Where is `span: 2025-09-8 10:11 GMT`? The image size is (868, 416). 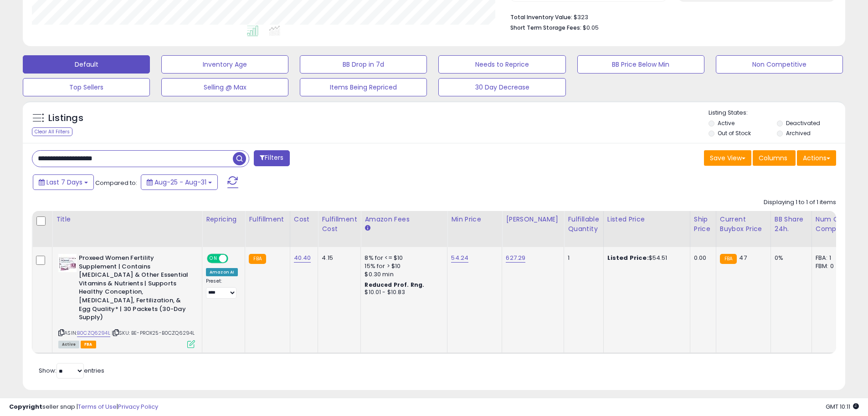
span: 2025-09-8 10:11 GMT is located at coordinates (842, 406).